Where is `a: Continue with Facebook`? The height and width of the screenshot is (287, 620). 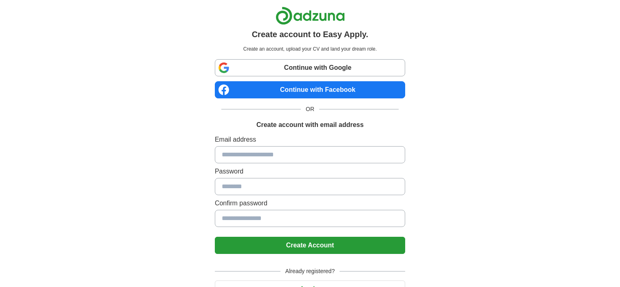 a: Continue with Facebook is located at coordinates (310, 90).